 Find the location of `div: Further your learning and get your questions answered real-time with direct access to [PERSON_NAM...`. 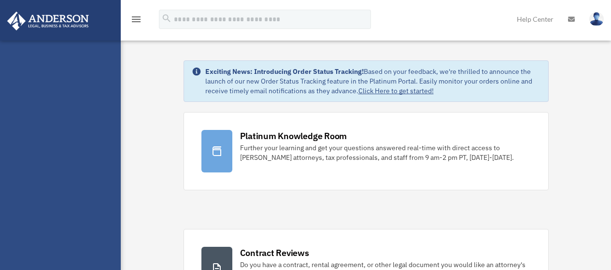

div: Further your learning and get your questions answered real-time with direct access to [PERSON_NAM... is located at coordinates (386, 153).